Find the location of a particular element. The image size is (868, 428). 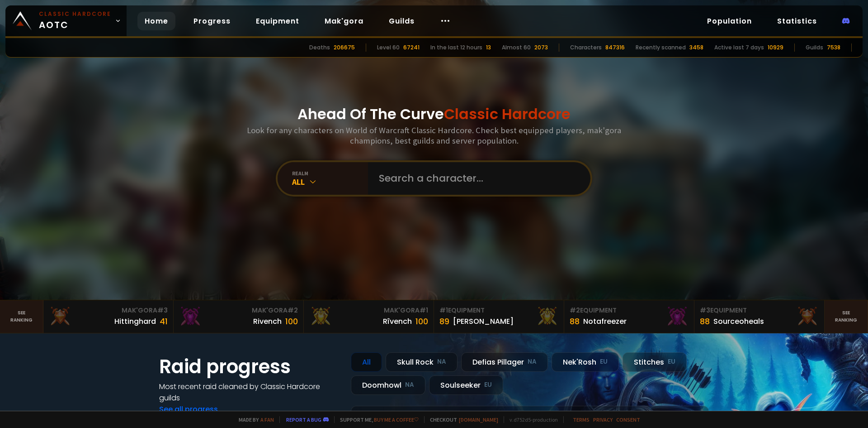

span: v. d752d5 - production is located at coordinates (531, 419).